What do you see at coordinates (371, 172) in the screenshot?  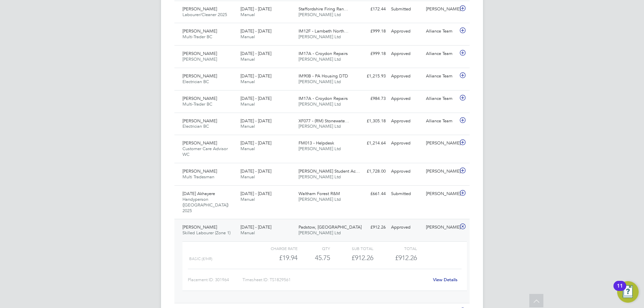 I see `div: £1,728.00` at bounding box center [371, 172].